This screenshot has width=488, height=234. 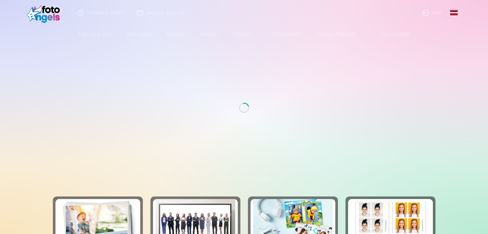 I want to click on a: Komplekti, so click(x=139, y=34).